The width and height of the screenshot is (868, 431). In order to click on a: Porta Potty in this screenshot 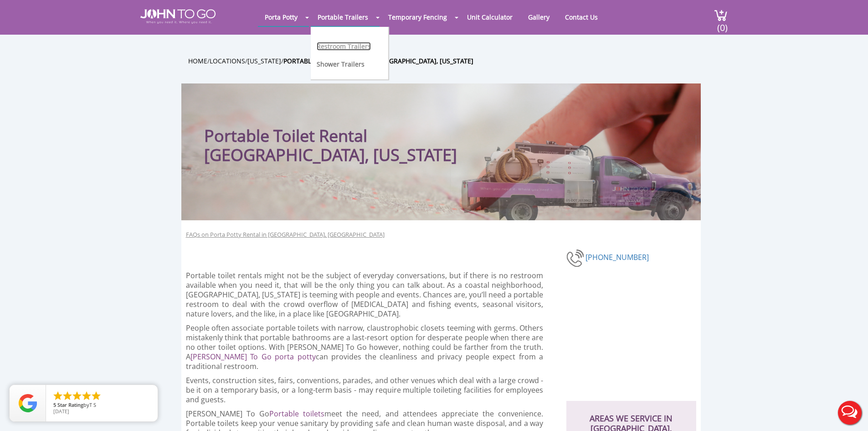, I will do `click(281, 17)`.